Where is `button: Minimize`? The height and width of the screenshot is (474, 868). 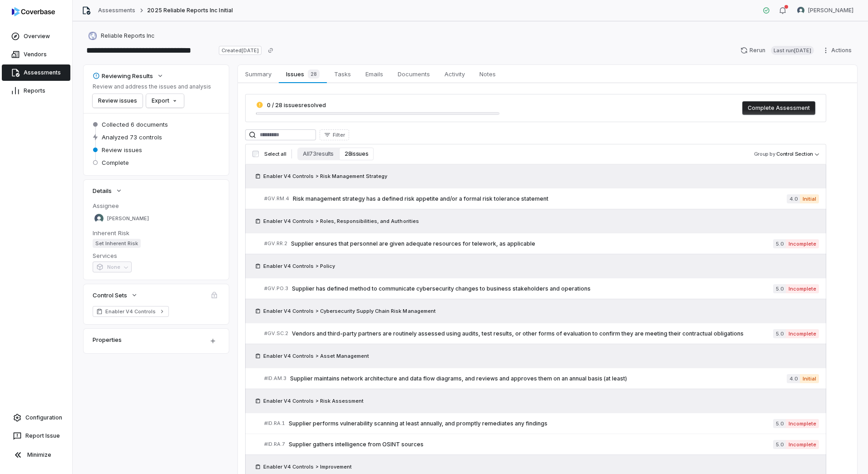
button: Minimize is located at coordinates (36, 455).